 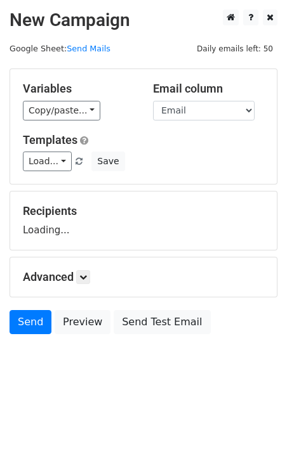 What do you see at coordinates (88, 48) in the screenshot?
I see `a: Send Mails` at bounding box center [88, 48].